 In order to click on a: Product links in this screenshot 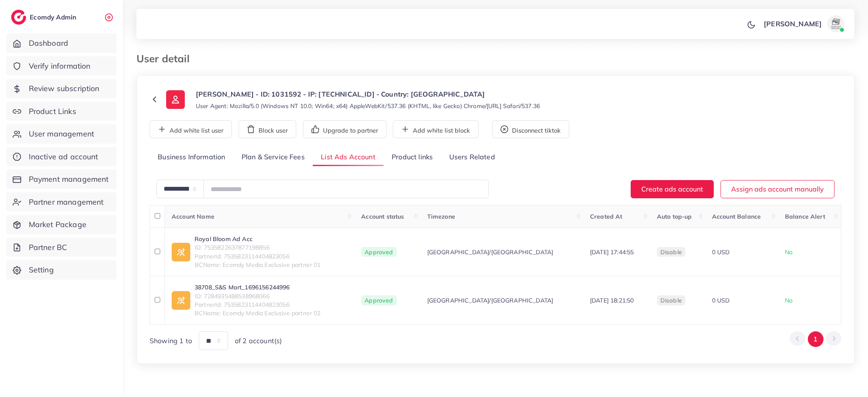, I will do `click(412, 157)`.